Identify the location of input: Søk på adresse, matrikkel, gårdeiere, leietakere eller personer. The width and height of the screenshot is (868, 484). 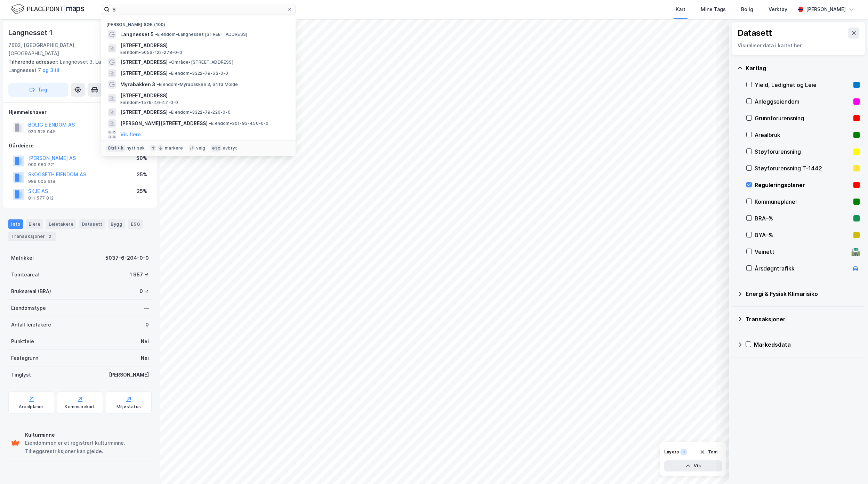
(198, 9).